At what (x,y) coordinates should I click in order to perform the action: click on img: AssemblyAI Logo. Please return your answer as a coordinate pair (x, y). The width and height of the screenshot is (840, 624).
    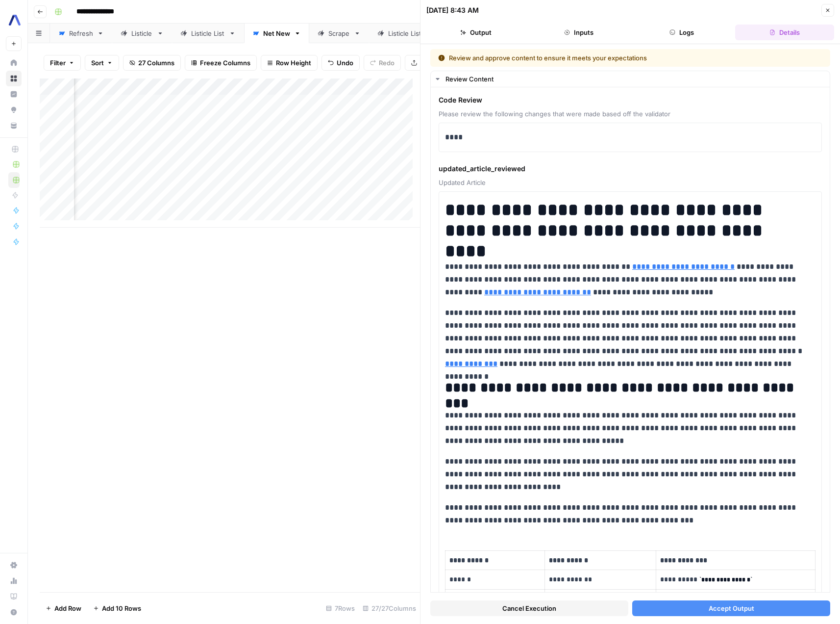
    Looking at the image, I should click on (14, 20).